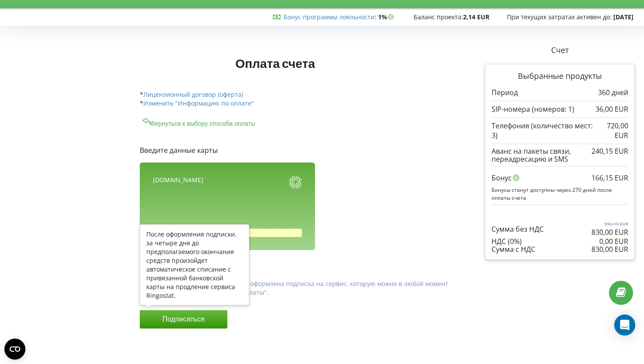 The image size is (644, 364). What do you see at coordinates (624, 325) in the screenshot?
I see `div: Open Intercom Messenger` at bounding box center [624, 325].